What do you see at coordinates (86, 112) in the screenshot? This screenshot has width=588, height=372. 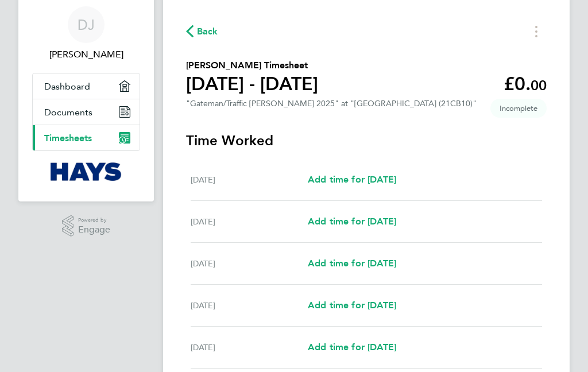 I see `a: Documents` at bounding box center [86, 112].